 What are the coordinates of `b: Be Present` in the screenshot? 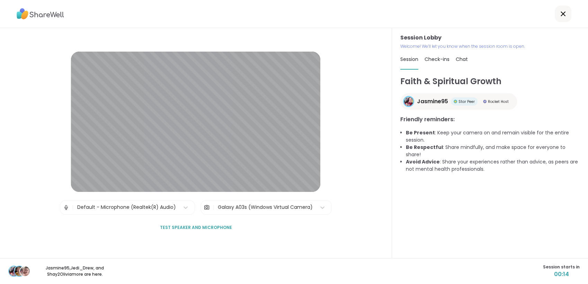 It's located at (420, 133).